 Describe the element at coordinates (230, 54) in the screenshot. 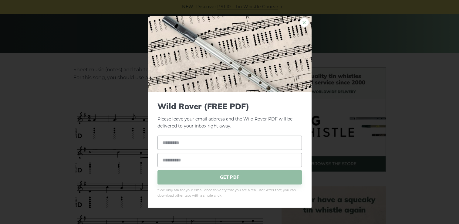

I see `img: Tin Whistle Tab Preview` at that location.